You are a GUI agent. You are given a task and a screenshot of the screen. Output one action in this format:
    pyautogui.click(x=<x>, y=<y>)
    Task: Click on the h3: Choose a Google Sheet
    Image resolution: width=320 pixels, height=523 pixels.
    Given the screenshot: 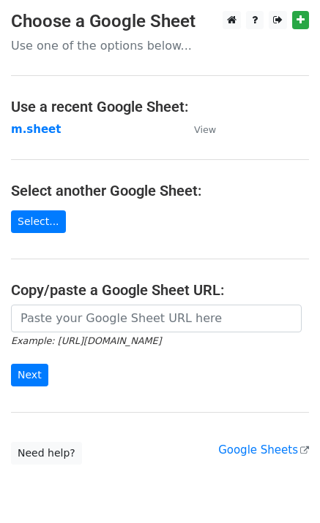 What is the action you would take?
    pyautogui.click(x=159, y=21)
    